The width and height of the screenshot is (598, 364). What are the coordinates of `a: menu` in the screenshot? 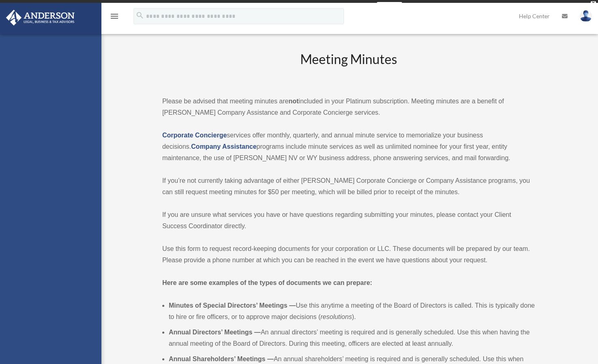 It's located at (114, 18).